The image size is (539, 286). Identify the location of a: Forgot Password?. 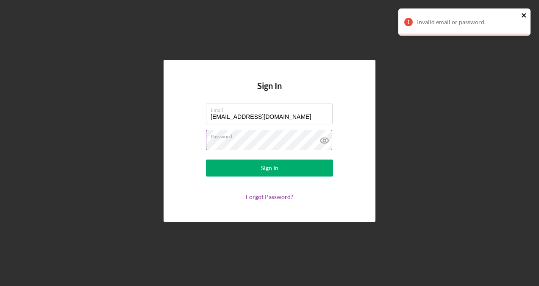
(269, 196).